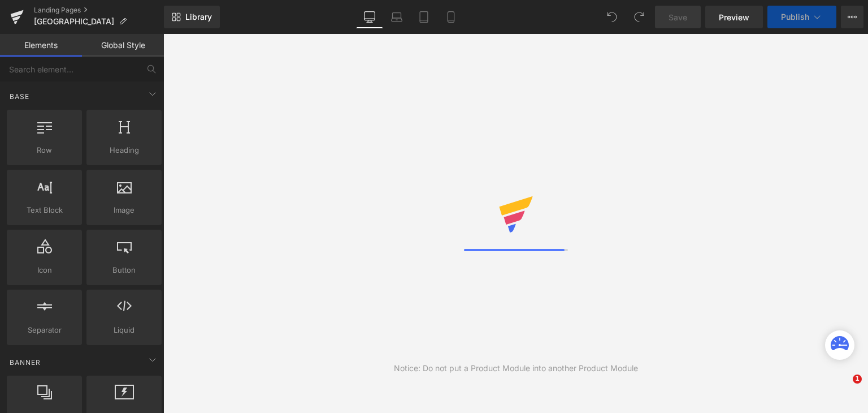 The image size is (868, 413). What do you see at coordinates (795, 17) in the screenshot?
I see `span: Publish` at bounding box center [795, 17].